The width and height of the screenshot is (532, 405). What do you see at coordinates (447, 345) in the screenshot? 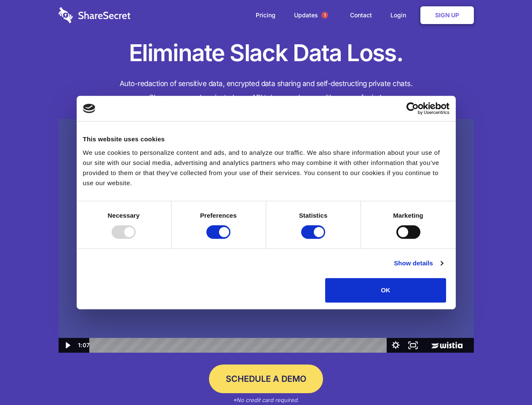
I see `a: Wistia Logo -- Learn More` at bounding box center [447, 345].